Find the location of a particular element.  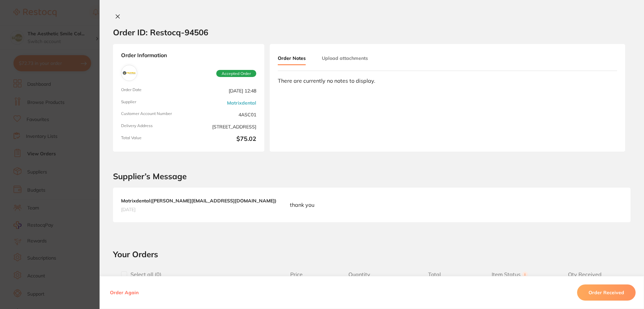

span: Supplier is located at coordinates (154, 103).